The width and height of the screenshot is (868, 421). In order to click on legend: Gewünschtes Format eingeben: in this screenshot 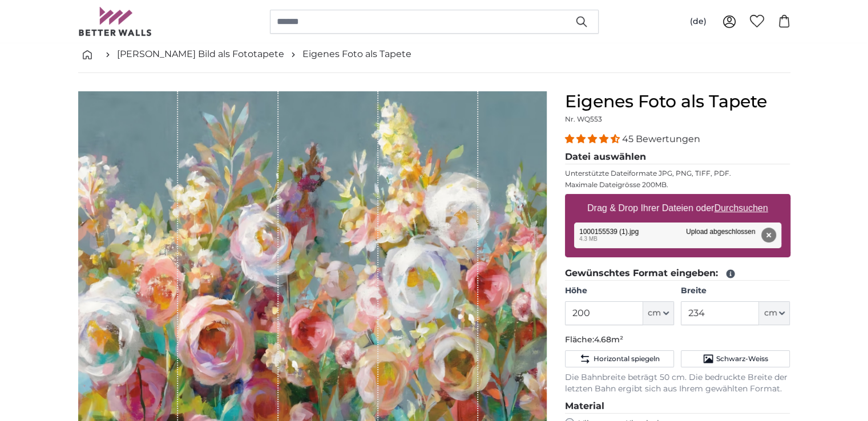, I will do `click(677, 274)`.